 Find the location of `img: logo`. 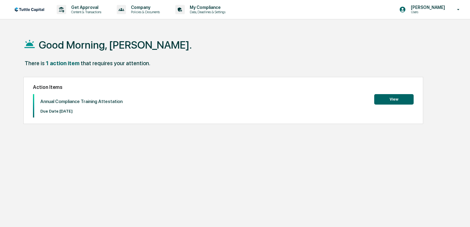

img: logo is located at coordinates (30, 10).